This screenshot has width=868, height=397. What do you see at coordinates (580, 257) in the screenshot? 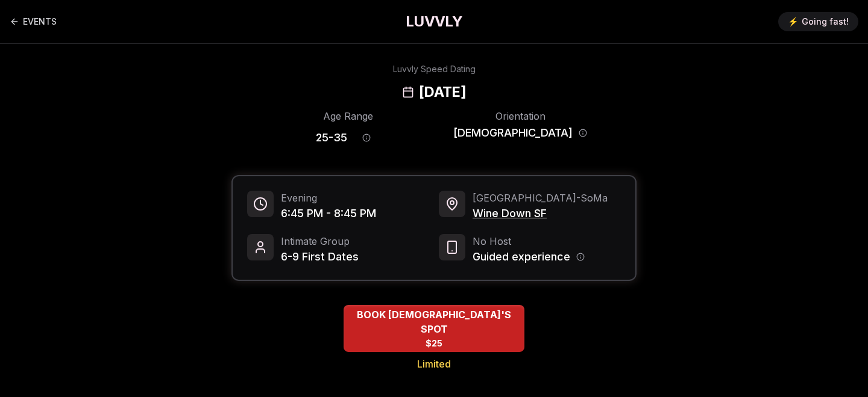
I see `button: Host information` at bounding box center [580, 257].